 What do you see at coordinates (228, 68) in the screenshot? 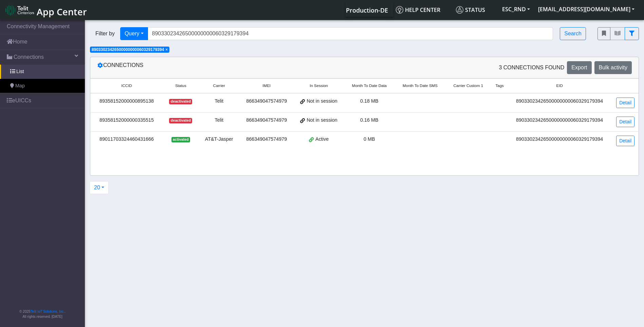
I see `div: Connections` at bounding box center [228, 68].